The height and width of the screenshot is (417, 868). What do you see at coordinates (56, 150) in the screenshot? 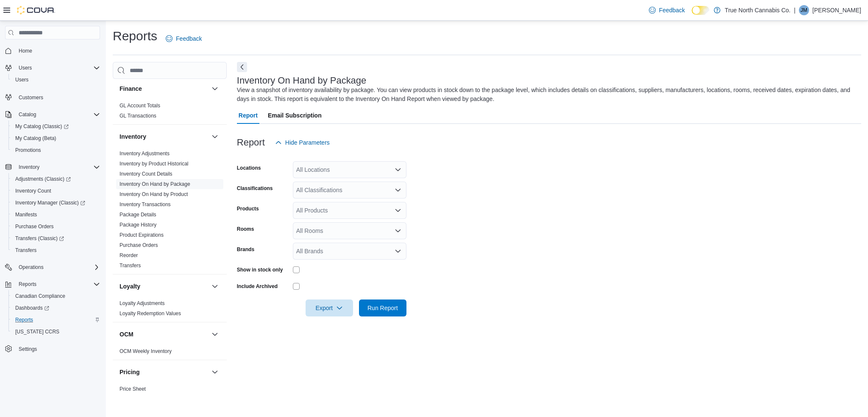
I see `span: Promotions` at bounding box center [56, 150].